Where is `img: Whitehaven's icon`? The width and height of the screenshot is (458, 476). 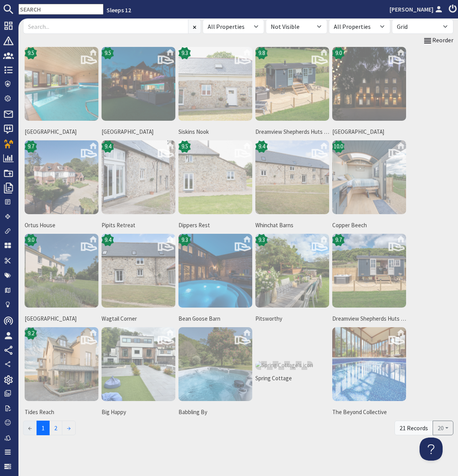 img: Whitehaven's icon is located at coordinates (62, 84).